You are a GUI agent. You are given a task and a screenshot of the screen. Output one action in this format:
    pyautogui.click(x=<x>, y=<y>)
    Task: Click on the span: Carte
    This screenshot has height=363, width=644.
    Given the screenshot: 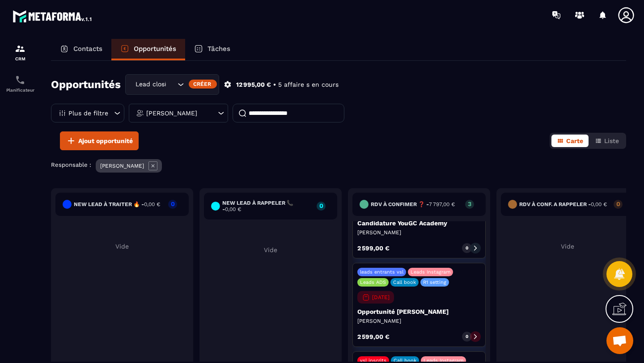 What is the action you would take?
    pyautogui.click(x=575, y=140)
    